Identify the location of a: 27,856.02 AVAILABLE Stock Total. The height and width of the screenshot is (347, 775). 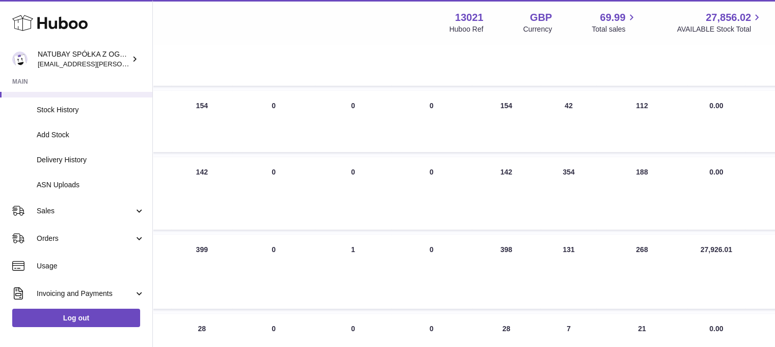
(720, 22).